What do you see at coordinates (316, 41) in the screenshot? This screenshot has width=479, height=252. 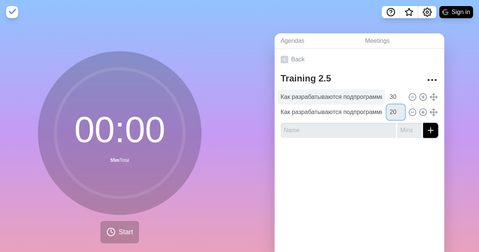 I see `a: Agendas` at bounding box center [316, 41].